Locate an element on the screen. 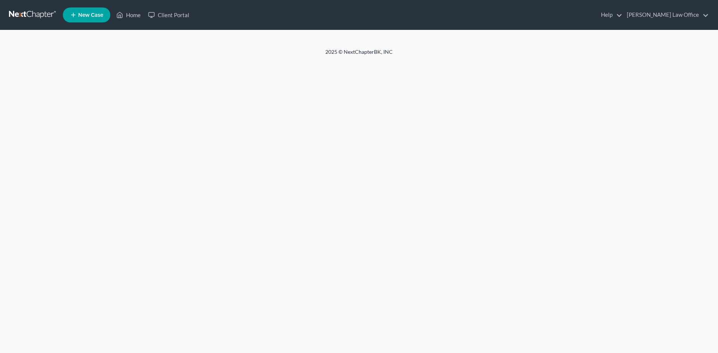  a: Home is located at coordinates (128, 15).